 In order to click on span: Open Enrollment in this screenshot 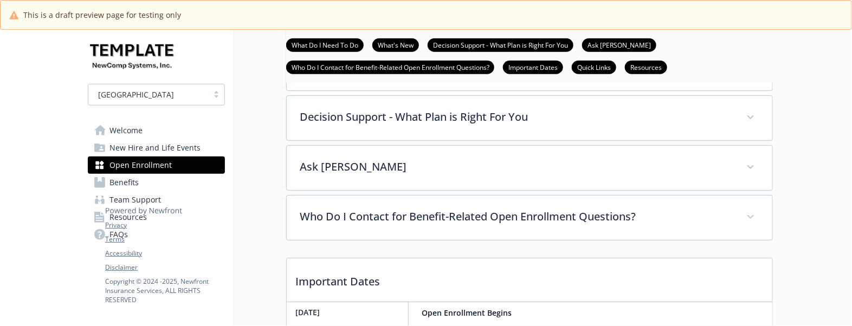, I will do `click(140, 165)`.